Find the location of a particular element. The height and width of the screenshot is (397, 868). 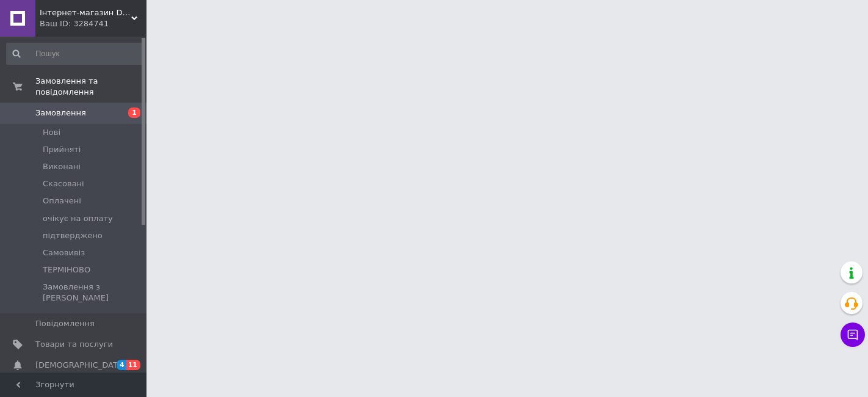

span: підтверджено is located at coordinates (72, 236).